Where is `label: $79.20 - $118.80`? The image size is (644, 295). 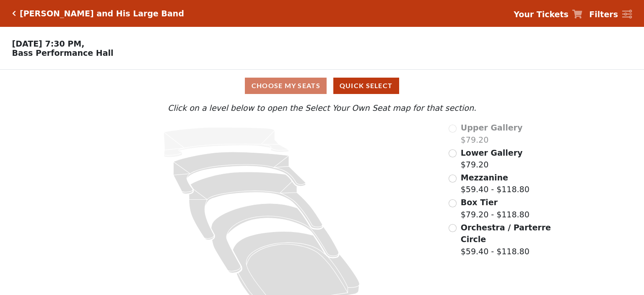
label: $79.20 - $118.80 is located at coordinates (495, 208).